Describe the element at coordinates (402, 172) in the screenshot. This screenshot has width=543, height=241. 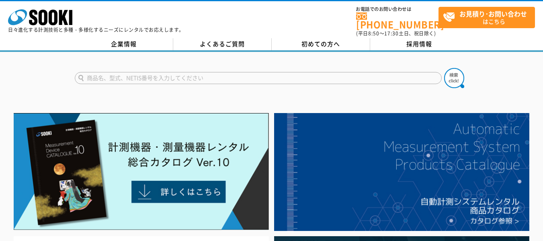
I see `img: 自動計測システムカタログ` at that location.